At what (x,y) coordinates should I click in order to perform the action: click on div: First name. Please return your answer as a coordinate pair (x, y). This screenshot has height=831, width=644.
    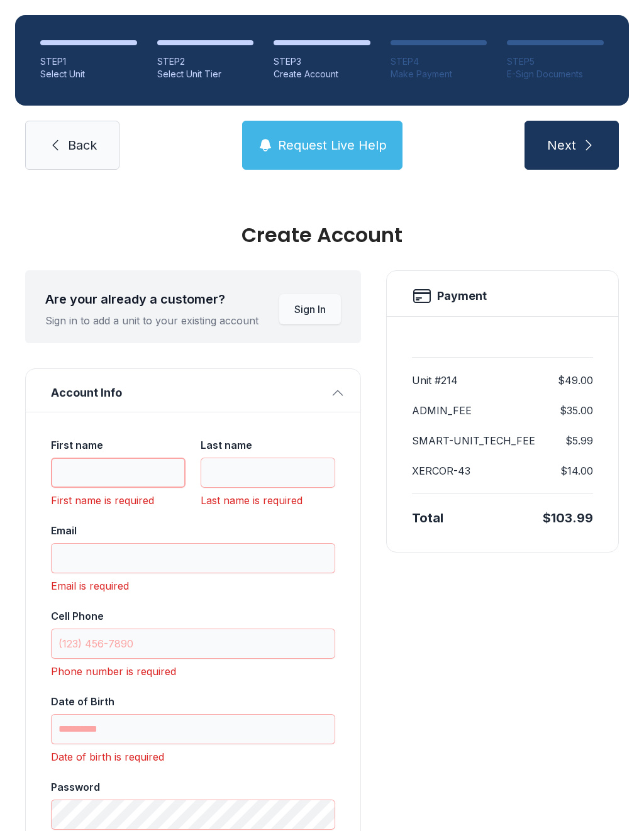
    Looking at the image, I should click on (118, 445).